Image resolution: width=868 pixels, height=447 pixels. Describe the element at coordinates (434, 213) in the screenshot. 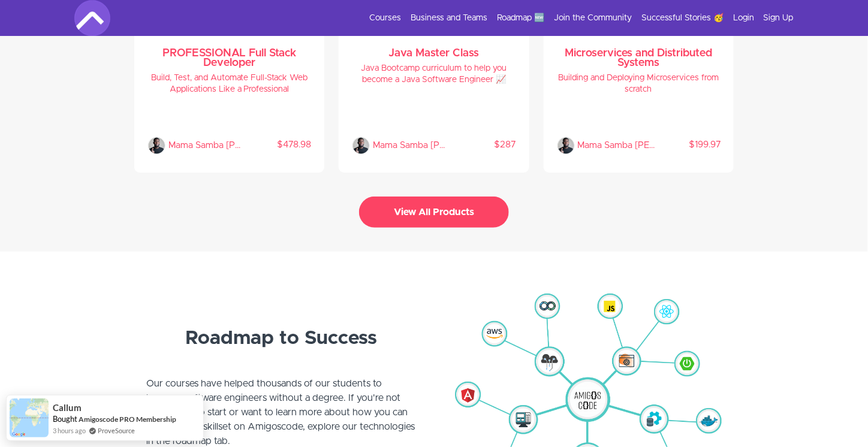

I see `a: View All Products` at that location.